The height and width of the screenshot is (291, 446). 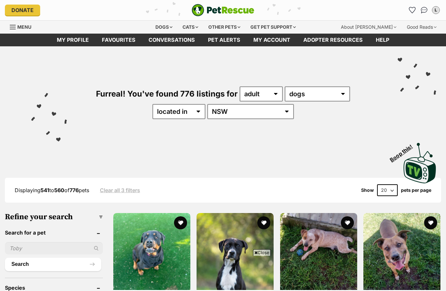 I want to click on span: Close, so click(x=262, y=253).